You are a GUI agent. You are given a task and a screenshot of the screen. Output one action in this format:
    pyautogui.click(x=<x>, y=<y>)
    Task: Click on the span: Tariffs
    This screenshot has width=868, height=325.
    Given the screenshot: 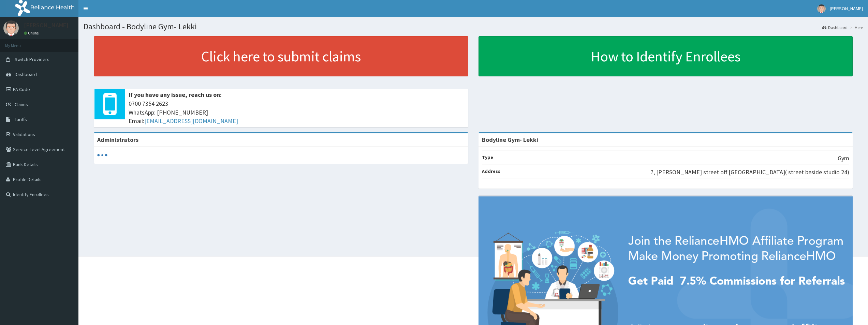 What is the action you would take?
    pyautogui.click(x=21, y=119)
    